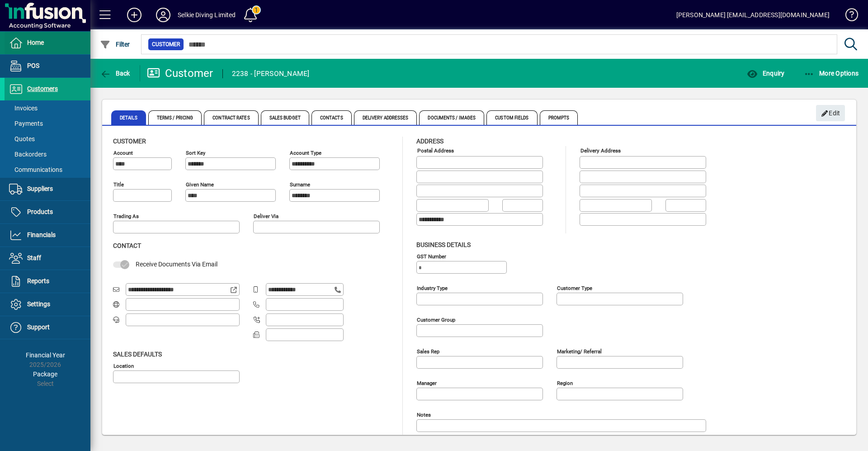  Describe the element at coordinates (444, 245) in the screenshot. I see `span: Business details` at that location.